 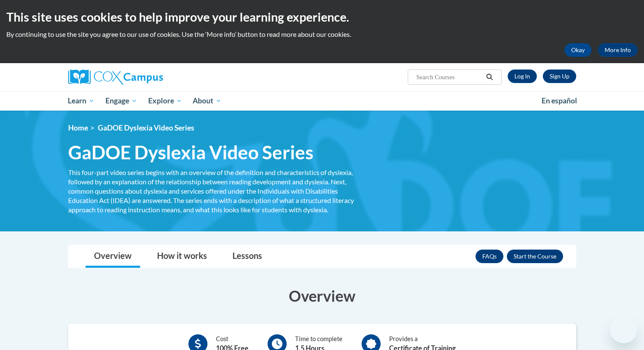 What do you see at coordinates (560, 100) in the screenshot?
I see `span: En español` at bounding box center [560, 100].